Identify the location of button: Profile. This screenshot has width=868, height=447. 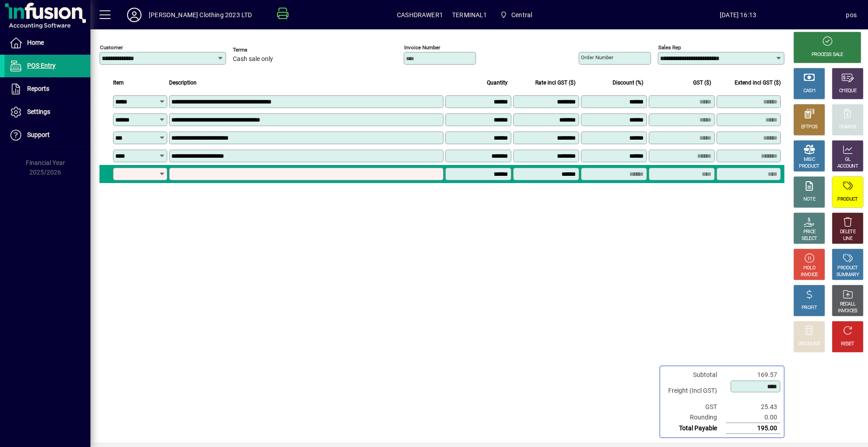
(134, 15).